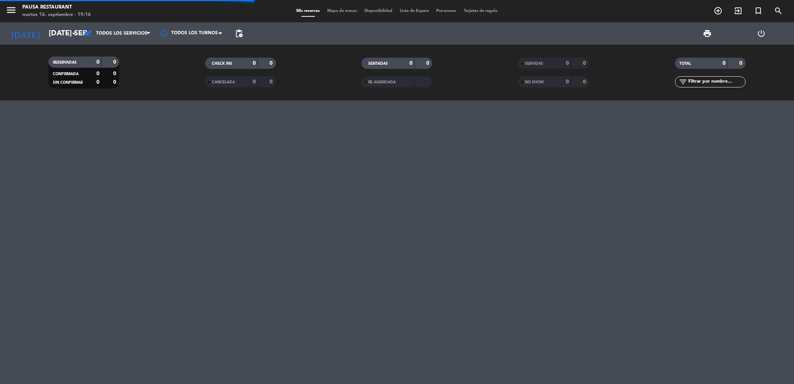 Image resolution: width=794 pixels, height=384 pixels. I want to click on i: turned_in_not, so click(759, 11).